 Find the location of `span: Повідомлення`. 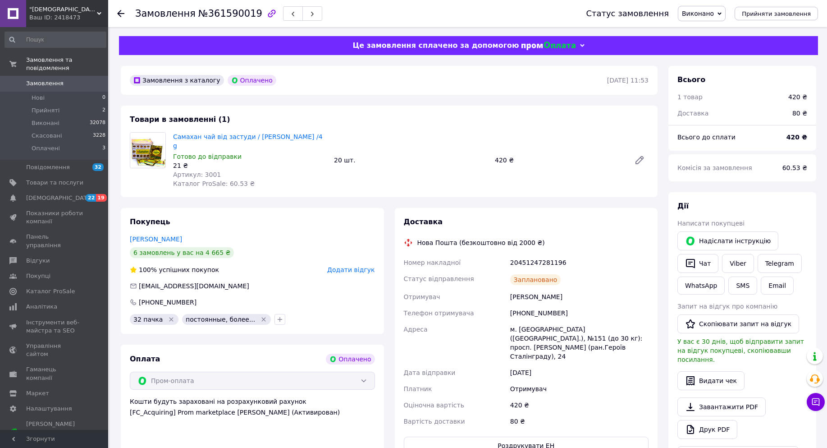

span: Повідомлення is located at coordinates (48, 167).